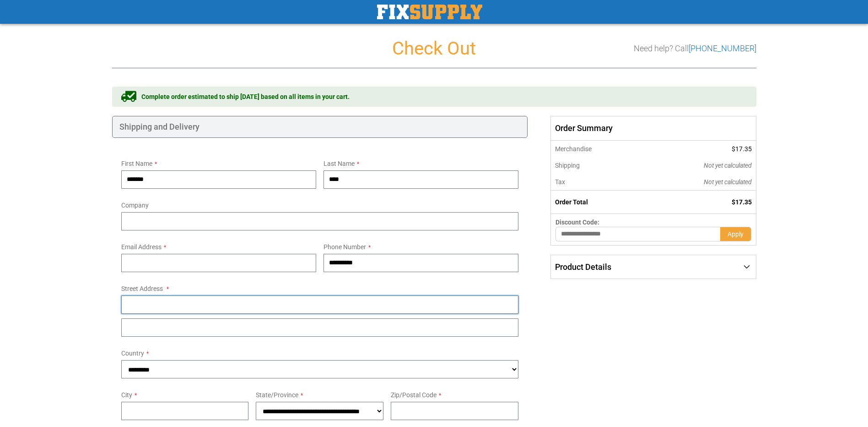 The height and width of the screenshot is (427, 868). Describe the element at coordinates (345, 247) in the screenshot. I see `span: Phone Number` at that location.